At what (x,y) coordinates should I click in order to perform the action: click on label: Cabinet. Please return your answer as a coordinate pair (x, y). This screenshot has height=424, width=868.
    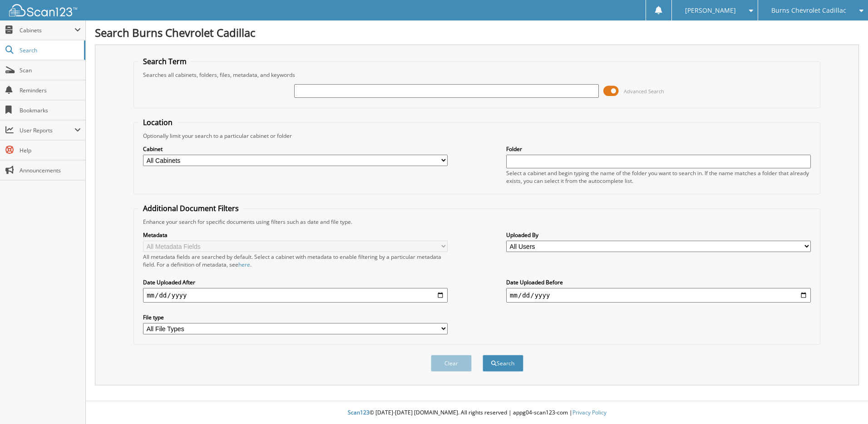
    Looking at the image, I should click on (295, 149).